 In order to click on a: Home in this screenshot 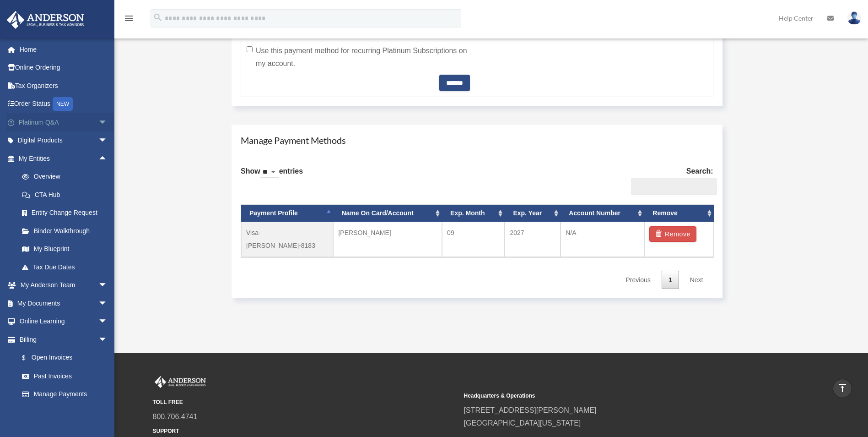, I will do `click(64, 50)`.